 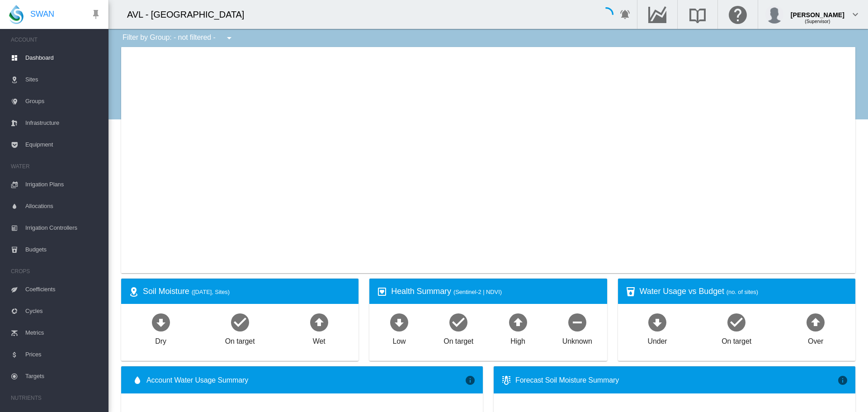 I want to click on div: Water Usage vs Budget, so click(x=744, y=291).